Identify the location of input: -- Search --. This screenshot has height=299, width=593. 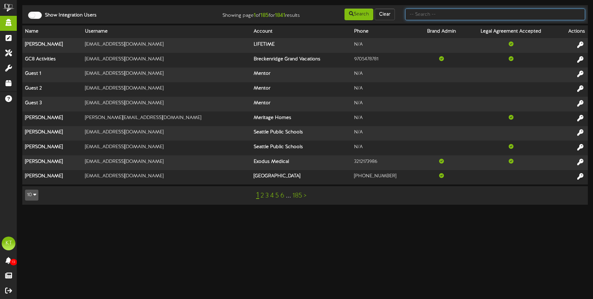
(495, 14).